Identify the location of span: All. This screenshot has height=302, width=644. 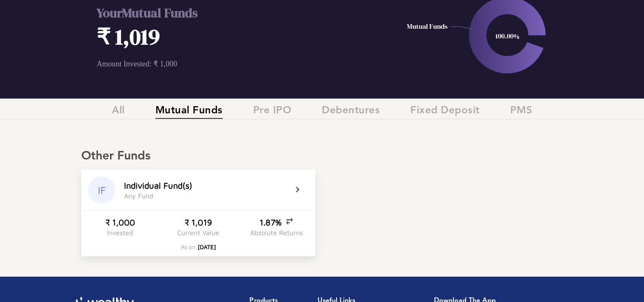
(118, 112).